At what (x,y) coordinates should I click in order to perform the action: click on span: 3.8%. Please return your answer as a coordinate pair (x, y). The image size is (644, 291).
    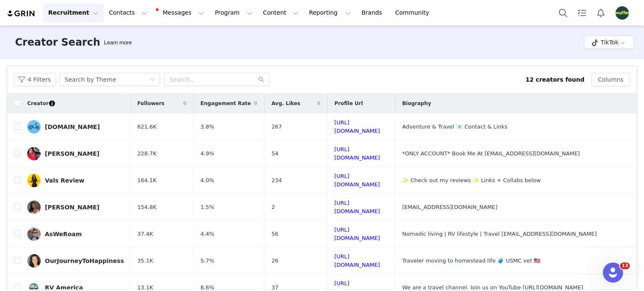
    Looking at the image, I should click on (207, 126).